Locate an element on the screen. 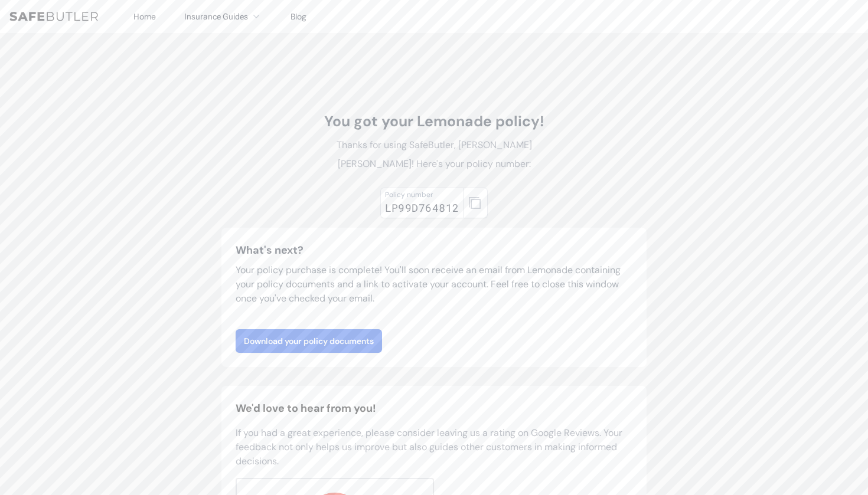 Image resolution: width=868 pixels, height=495 pixels. img: SafeButler Text Logo is located at coordinates (54, 17).